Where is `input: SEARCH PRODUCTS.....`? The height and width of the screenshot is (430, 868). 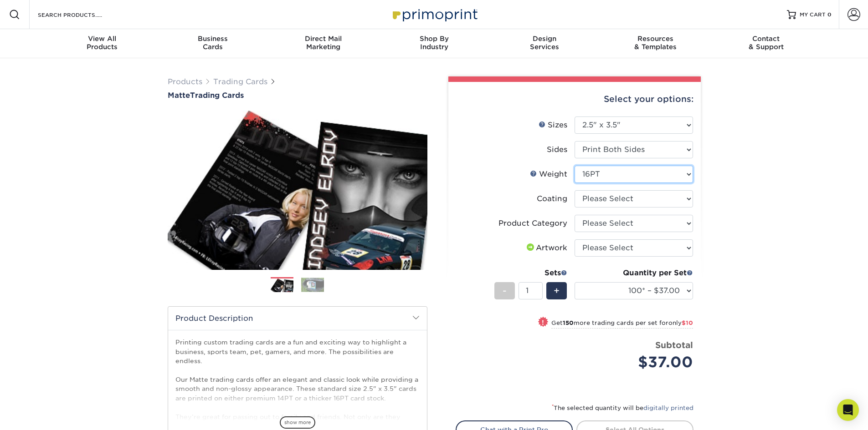 input: SEARCH PRODUCTS..... is located at coordinates (81, 14).